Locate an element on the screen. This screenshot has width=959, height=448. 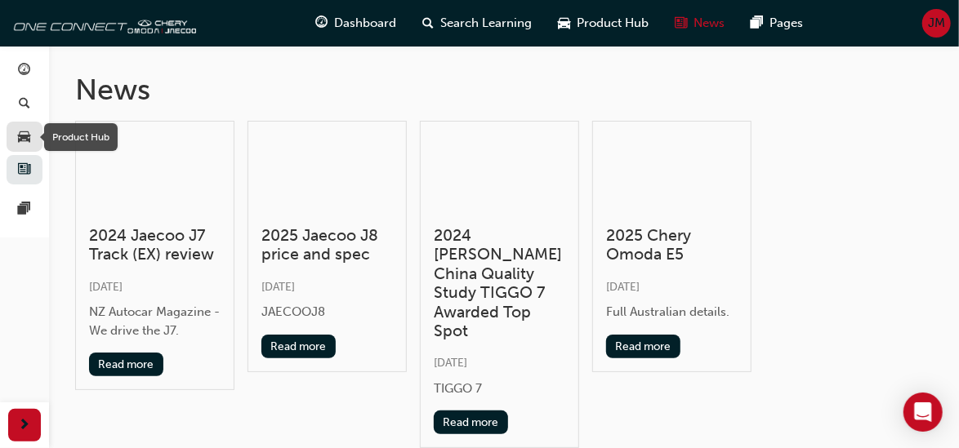
h3: 2024 Jaecoo J7 Track (EX) review is located at coordinates (154, 245).